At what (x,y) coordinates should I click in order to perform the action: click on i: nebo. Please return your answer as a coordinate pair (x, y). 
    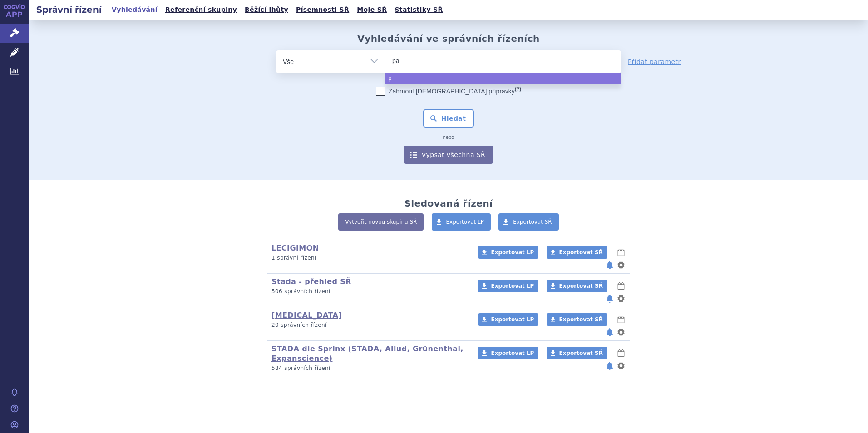
    Looking at the image, I should click on (449, 138).